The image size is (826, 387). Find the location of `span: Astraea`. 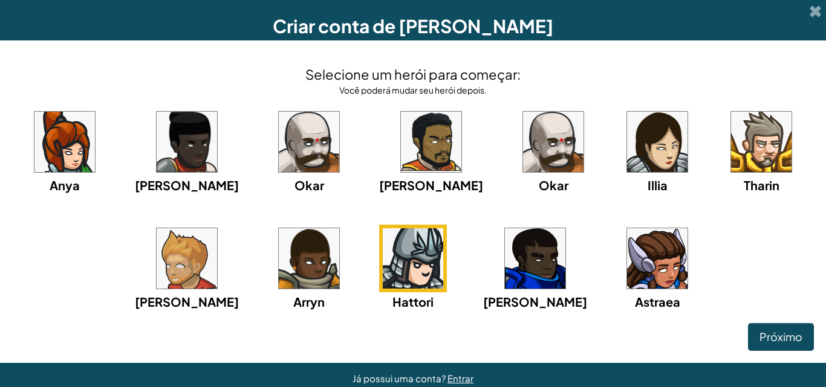

span: Astraea is located at coordinates (657, 302).